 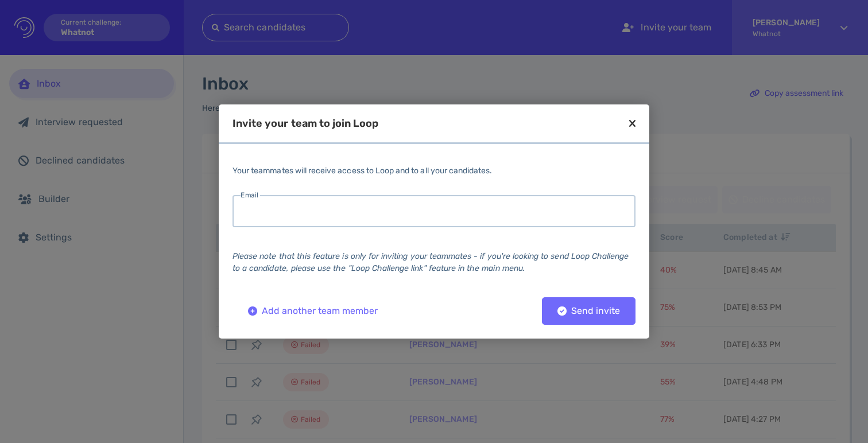 I want to click on div: Invite your team to join Loop, so click(x=306, y=123).